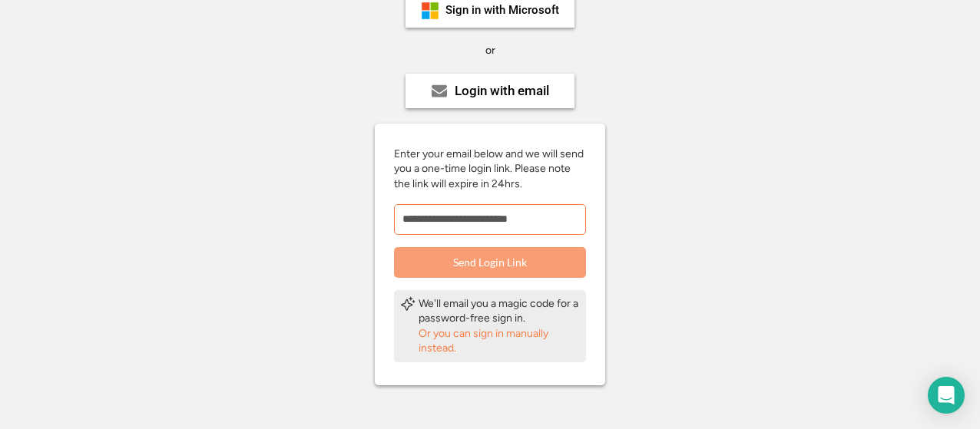 Image resolution: width=980 pixels, height=429 pixels. Describe the element at coordinates (501, 91) in the screenshot. I see `div: Login with email` at that location.